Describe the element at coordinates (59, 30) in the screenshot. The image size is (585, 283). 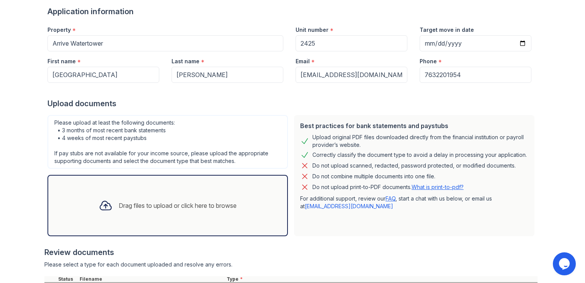
I see `label: Property` at that location.